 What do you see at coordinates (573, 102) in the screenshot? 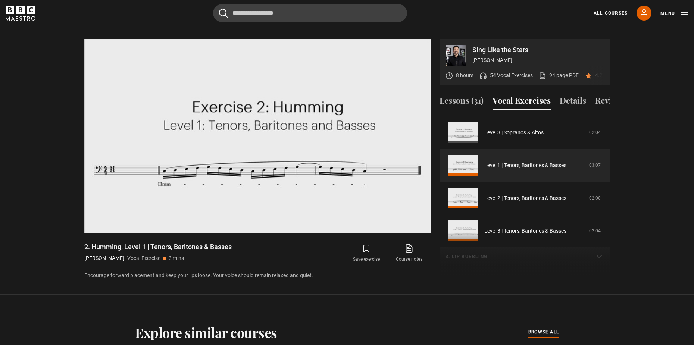
I see `button: Details` at bounding box center [573, 102].